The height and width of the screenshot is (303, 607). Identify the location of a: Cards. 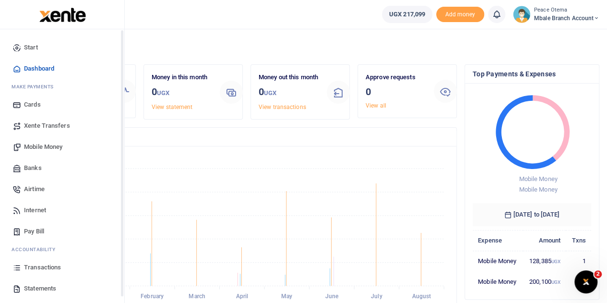
(62, 105).